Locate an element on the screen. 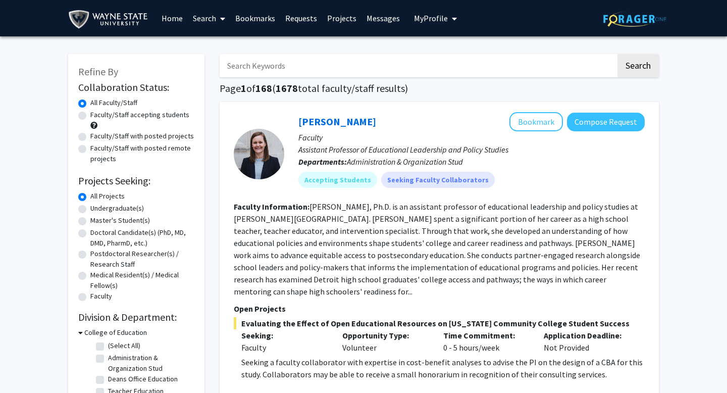 The image size is (727, 393). p: Faculty is located at coordinates (471, 137).